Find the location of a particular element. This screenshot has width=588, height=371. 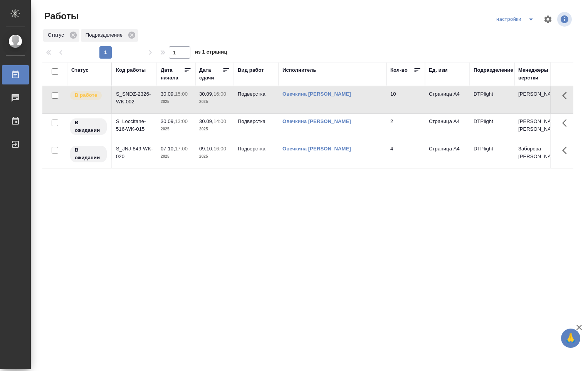

p: 17:00 is located at coordinates (181, 149).